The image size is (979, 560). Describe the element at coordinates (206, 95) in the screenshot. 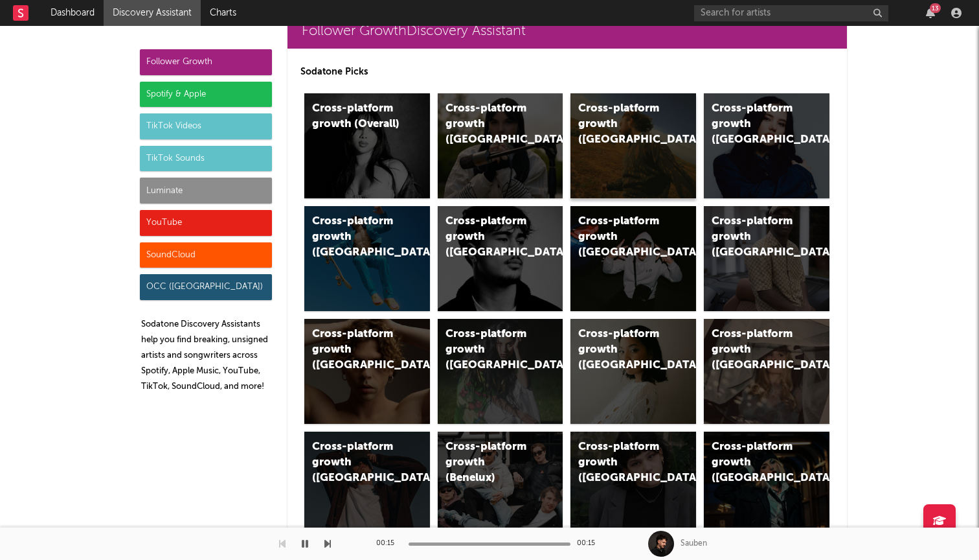

I see `div: Spotify & Apple` at that location.